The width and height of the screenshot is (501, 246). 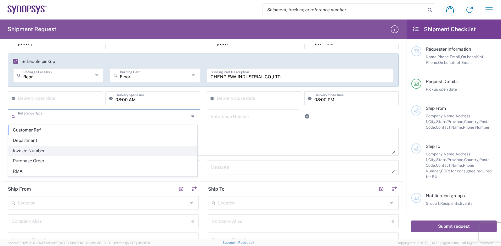 I want to click on span: Phone Number, so click(x=476, y=127).